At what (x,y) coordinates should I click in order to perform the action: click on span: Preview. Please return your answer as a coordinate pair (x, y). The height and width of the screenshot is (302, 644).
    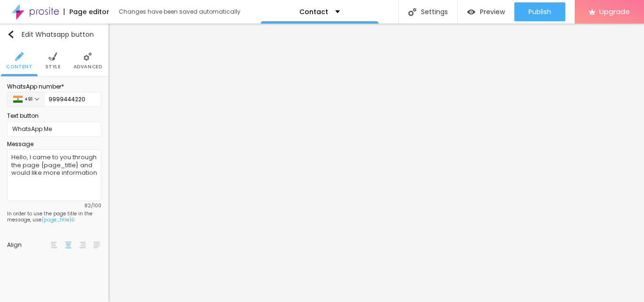
    Looking at the image, I should click on (492, 11).